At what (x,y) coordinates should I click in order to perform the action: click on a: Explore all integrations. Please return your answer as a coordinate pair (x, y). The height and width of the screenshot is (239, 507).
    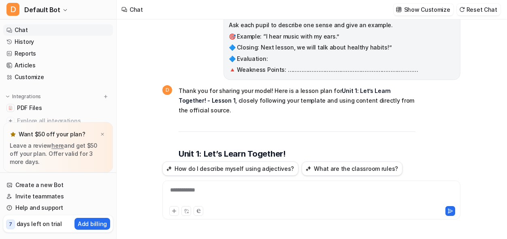
    Looking at the image, I should click on (58, 121).